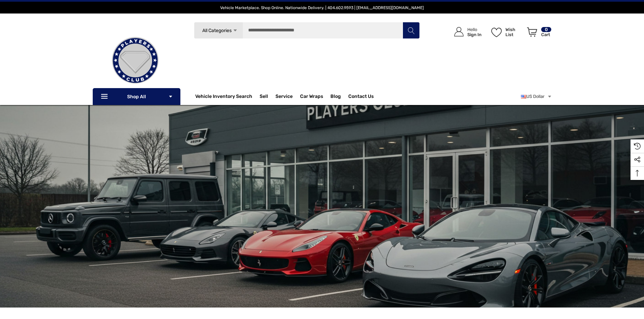 The image size is (644, 319). What do you see at coordinates (284, 97) in the screenshot?
I see `a: Service` at bounding box center [284, 97].